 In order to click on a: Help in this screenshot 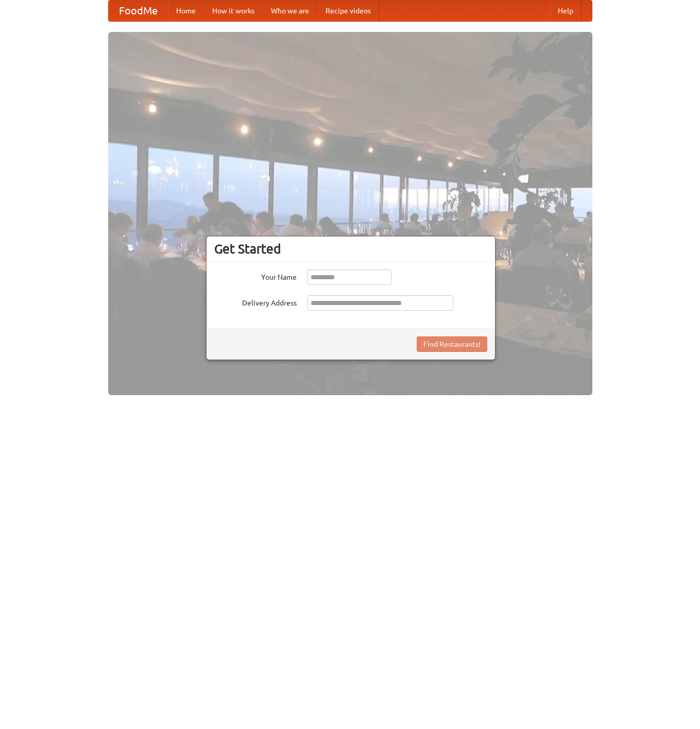, I will do `click(565, 11)`.